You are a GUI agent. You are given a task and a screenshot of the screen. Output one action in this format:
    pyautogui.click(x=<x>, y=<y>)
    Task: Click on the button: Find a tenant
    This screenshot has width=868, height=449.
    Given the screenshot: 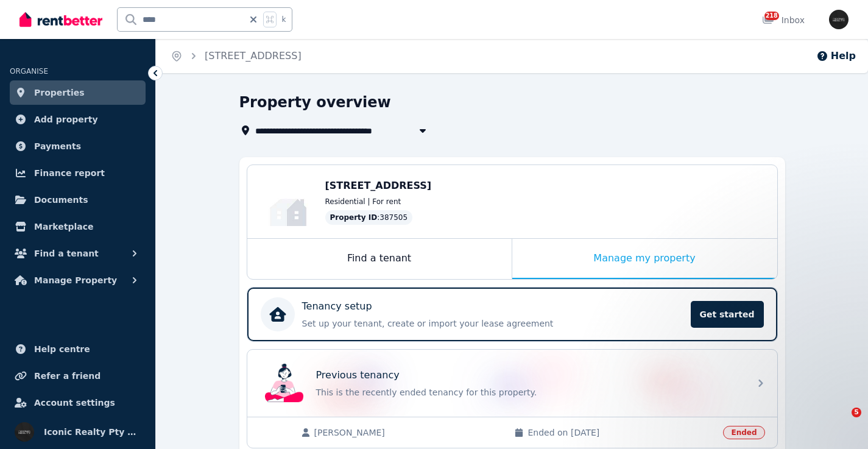 What is the action you would take?
    pyautogui.click(x=77, y=254)
    